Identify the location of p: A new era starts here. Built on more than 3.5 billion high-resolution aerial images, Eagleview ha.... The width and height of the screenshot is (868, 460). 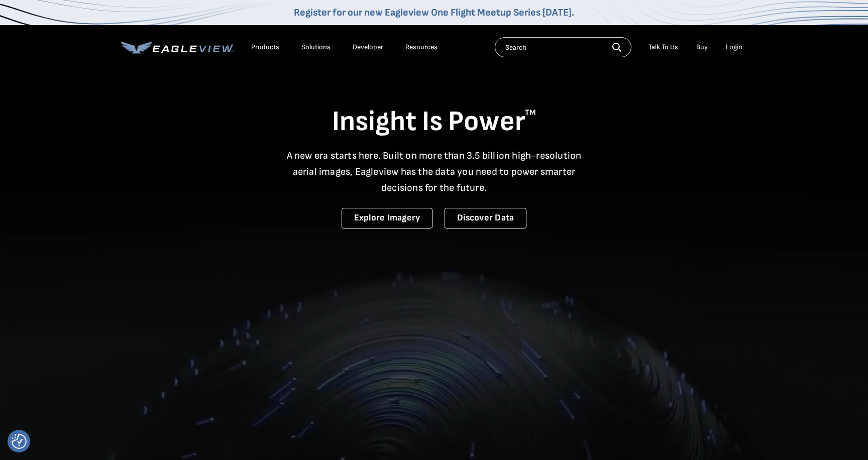
(434, 172).